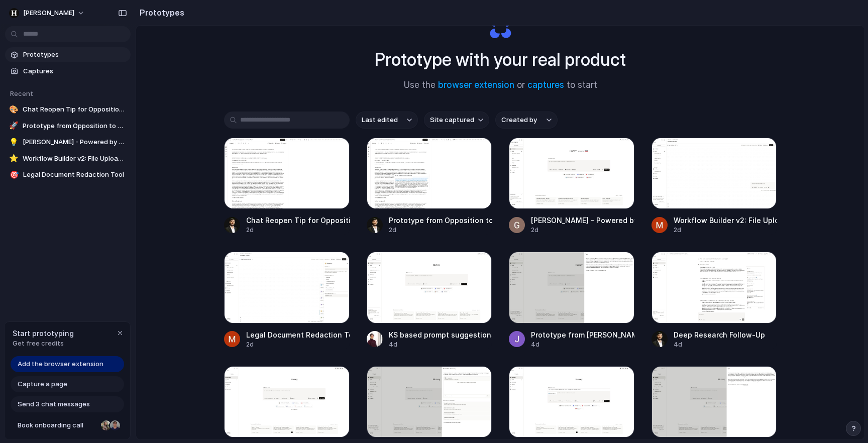  I want to click on div: Legal Document Redaction Tool, so click(298, 335).